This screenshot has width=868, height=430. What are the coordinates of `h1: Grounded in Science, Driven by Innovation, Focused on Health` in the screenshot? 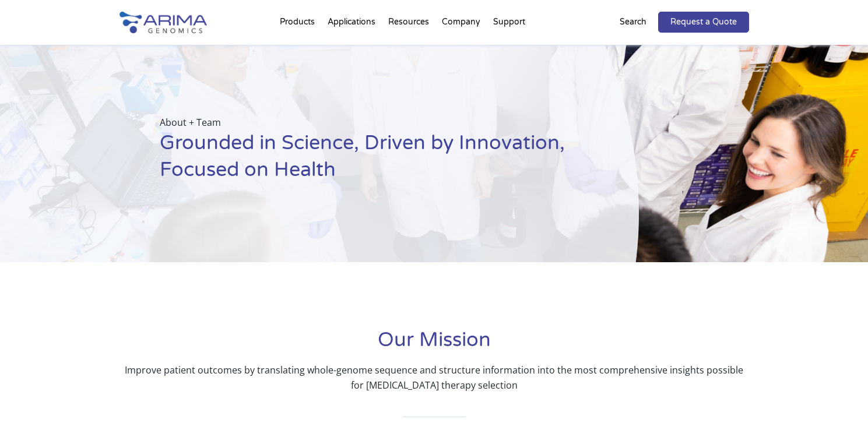 It's located at (370, 160).